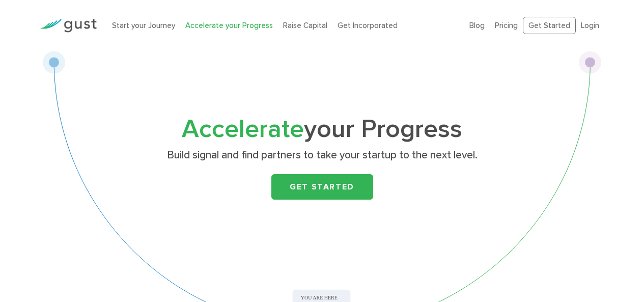 The width and height of the screenshot is (644, 302). Describe the element at coordinates (590, 26) in the screenshot. I see `a: Login` at that location.